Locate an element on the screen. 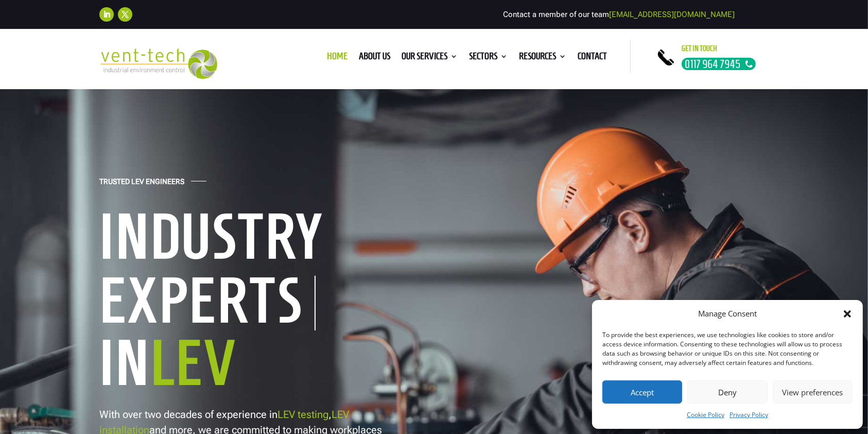 This screenshot has width=868, height=434. div: Manage Consent is located at coordinates (727, 313).